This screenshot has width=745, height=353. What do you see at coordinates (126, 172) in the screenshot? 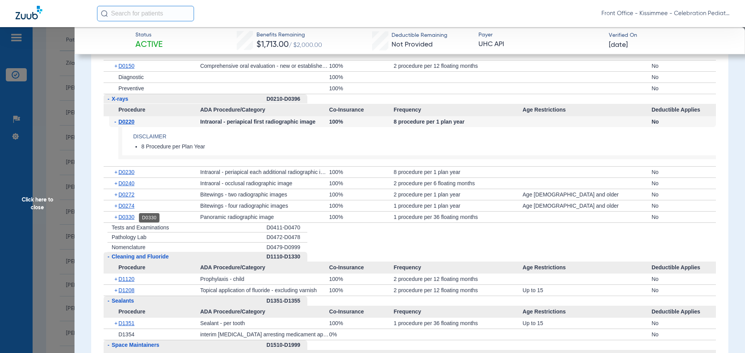
I see `span: D0230` at bounding box center [126, 172].